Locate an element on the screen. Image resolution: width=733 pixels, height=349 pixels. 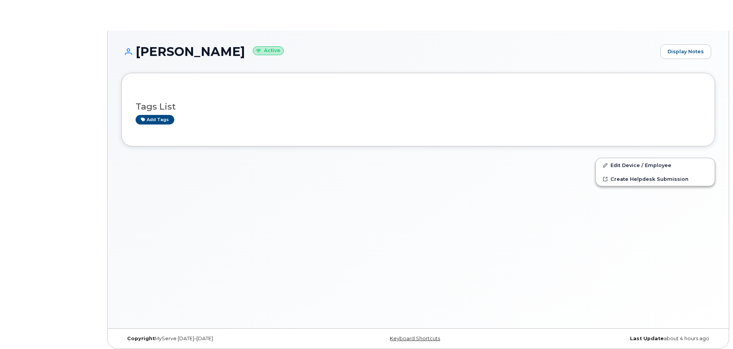
strong: Copyright is located at coordinates (141, 338).